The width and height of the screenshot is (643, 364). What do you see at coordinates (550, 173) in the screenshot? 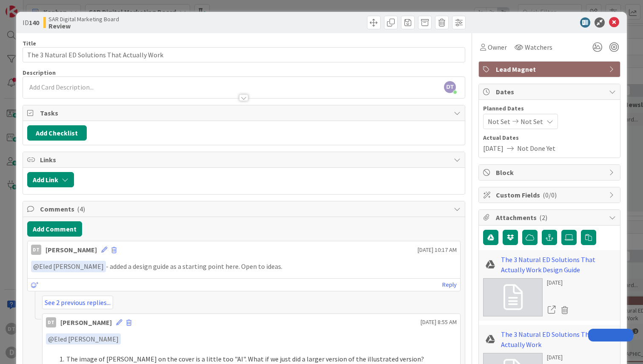
I see `span: Block` at bounding box center [550, 173].